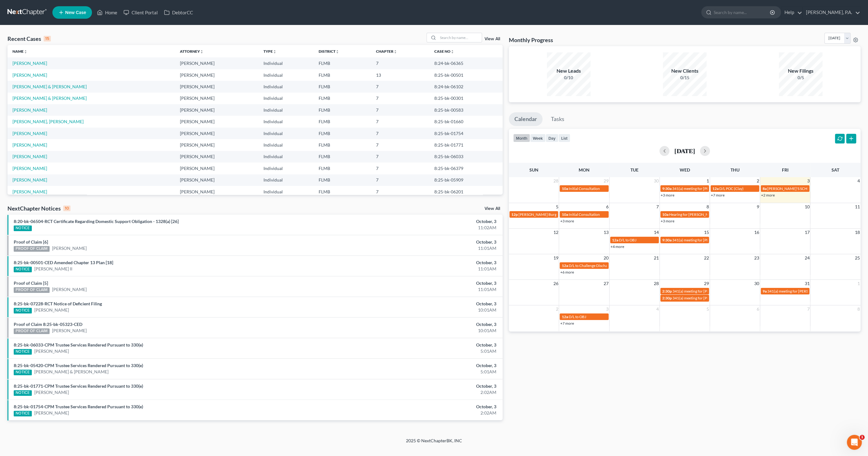 The height and width of the screenshot is (456, 868). I want to click on span: 12, so click(556, 232).